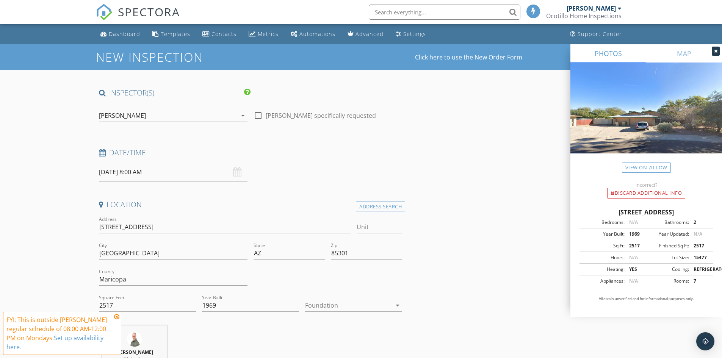  What do you see at coordinates (646, 117) in the screenshot?
I see `img: streetview` at bounding box center [646, 117].